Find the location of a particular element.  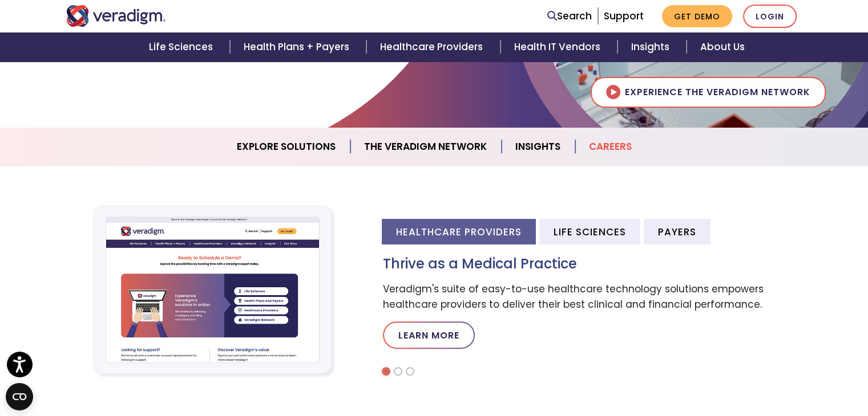

h3: Thrive as a Medical Practice is located at coordinates (592, 264).